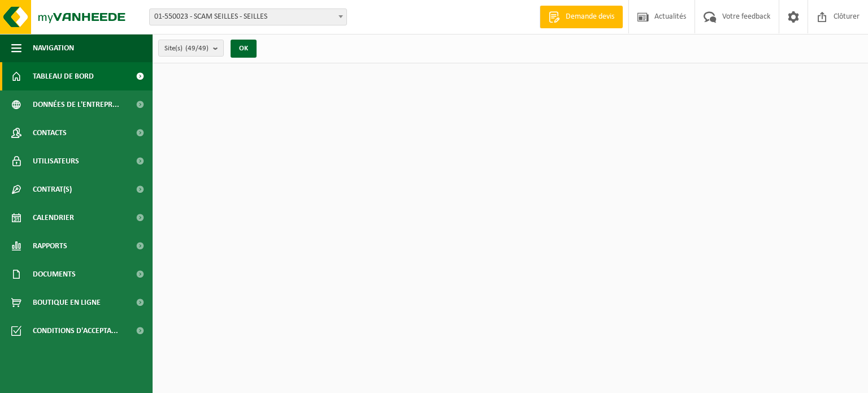 This screenshot has height=393, width=868. Describe the element at coordinates (56, 162) in the screenshot. I see `span: Utilisateurs` at that location.